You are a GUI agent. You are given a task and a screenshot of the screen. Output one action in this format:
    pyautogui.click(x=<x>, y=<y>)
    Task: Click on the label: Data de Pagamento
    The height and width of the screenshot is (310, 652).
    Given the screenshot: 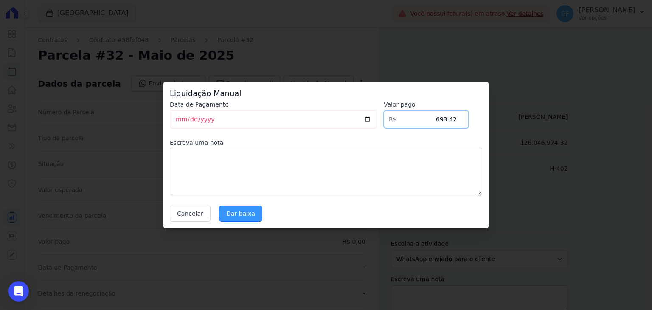 What is the action you would take?
    pyautogui.click(x=273, y=104)
    